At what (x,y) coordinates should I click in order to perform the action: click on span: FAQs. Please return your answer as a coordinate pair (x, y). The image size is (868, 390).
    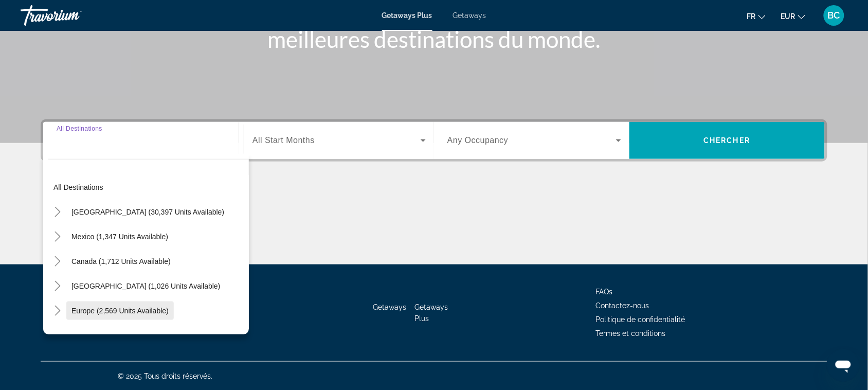
    Looking at the image, I should click on (604, 291).